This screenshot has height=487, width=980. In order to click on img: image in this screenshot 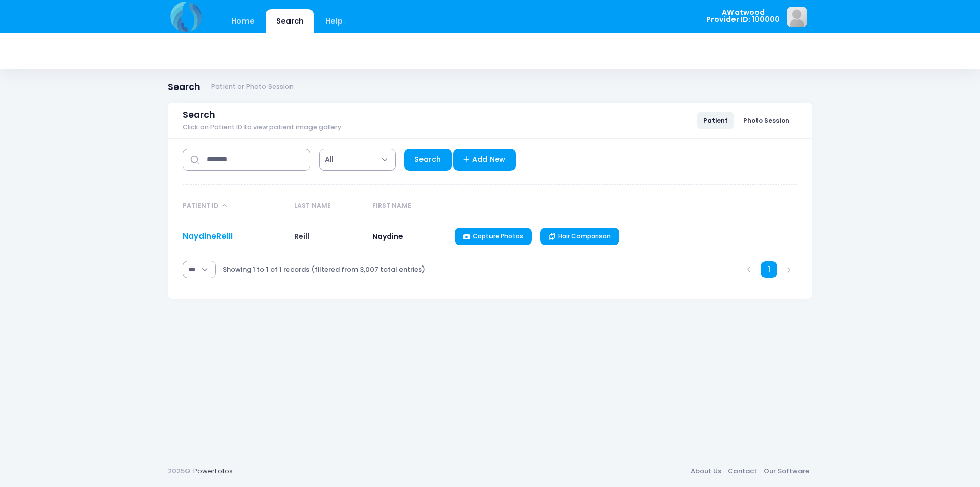, I will do `click(797, 17)`.